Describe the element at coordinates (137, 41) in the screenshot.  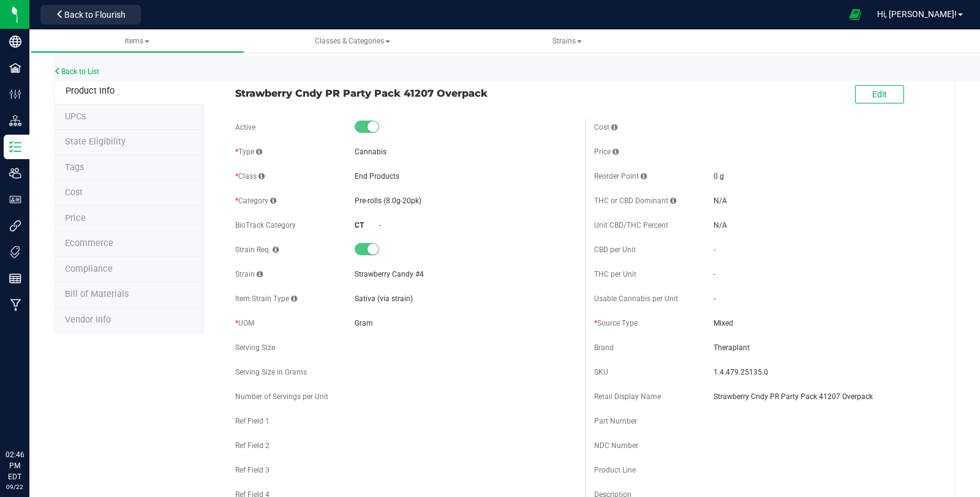
I see `span: Items` at that location.